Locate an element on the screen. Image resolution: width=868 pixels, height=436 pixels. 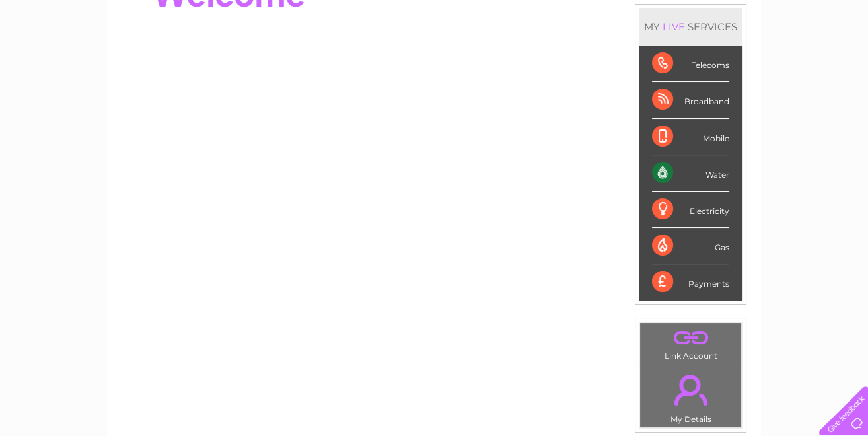
a: Telecoms is located at coordinates (725, 61).